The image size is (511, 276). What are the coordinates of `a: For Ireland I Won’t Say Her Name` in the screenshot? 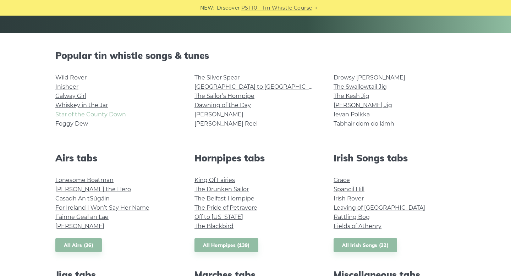 It's located at (102, 208).